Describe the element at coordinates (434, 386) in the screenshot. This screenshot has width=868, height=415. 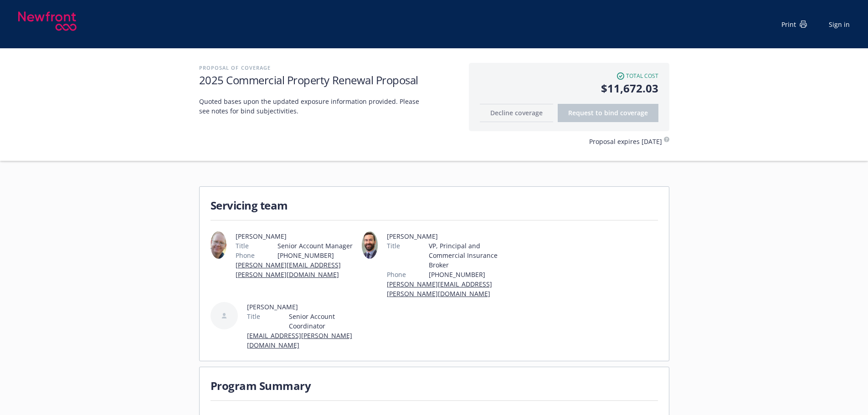
I see `h1: Program Summary` at that location.